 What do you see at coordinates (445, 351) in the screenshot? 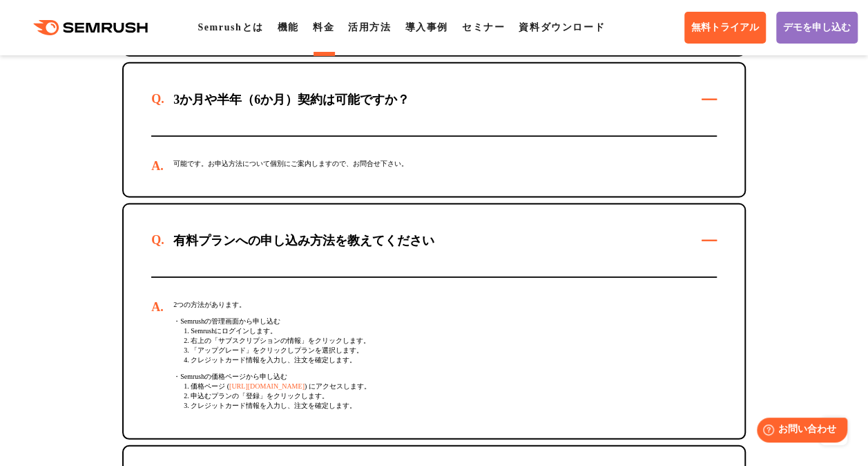
I see `div: 3. 「アップグレード」をクリックしプランを選択します。` at bounding box center [445, 351].